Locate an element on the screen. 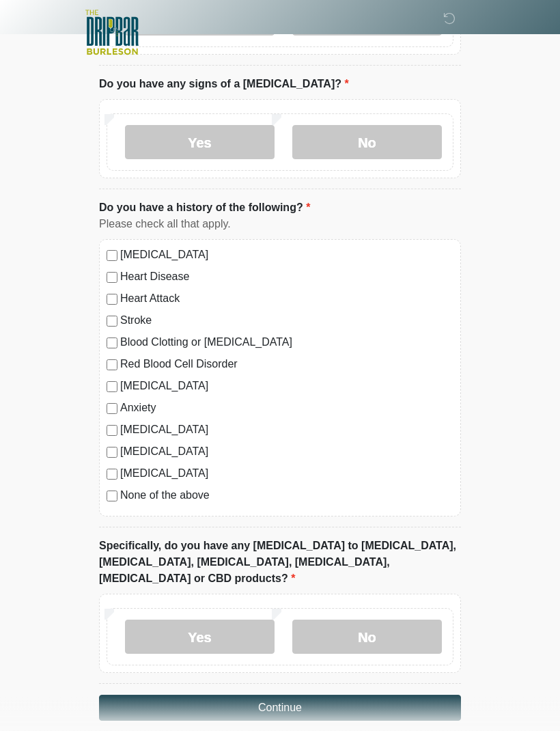 The height and width of the screenshot is (731, 560). div: Please check all that apply. is located at coordinates (280, 225).